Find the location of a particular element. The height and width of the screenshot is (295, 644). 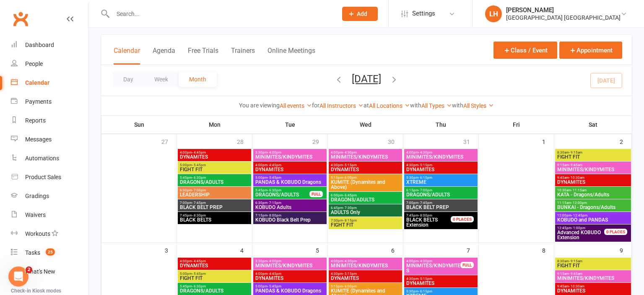

div: 5 is located at coordinates (322, 250).